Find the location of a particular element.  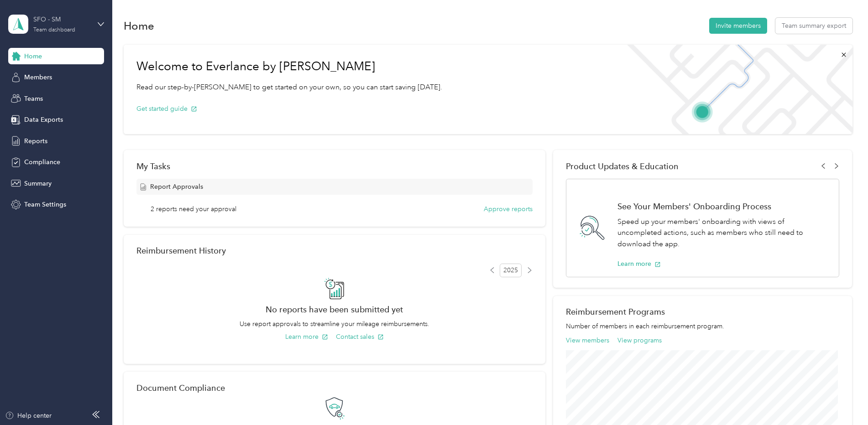

button: Help center is located at coordinates (28, 416).